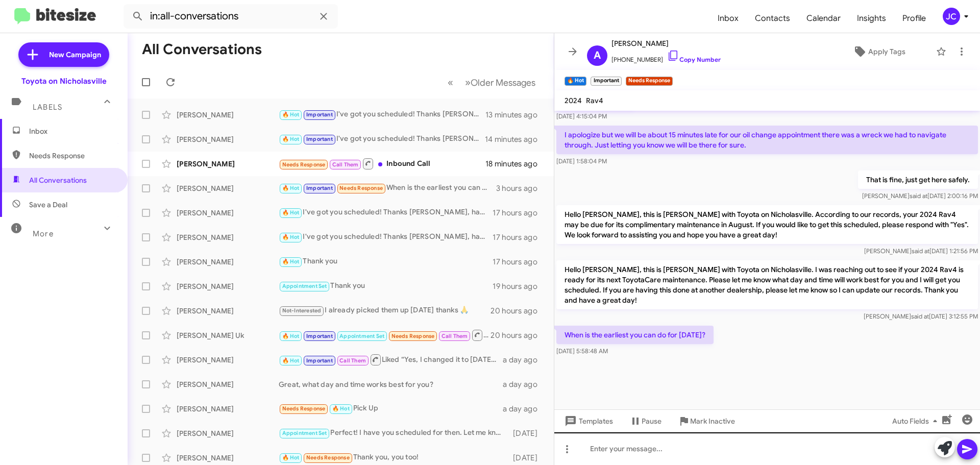 This screenshot has height=465, width=980. Describe the element at coordinates (694, 59) in the screenshot. I see `a: Copy Number` at that location.